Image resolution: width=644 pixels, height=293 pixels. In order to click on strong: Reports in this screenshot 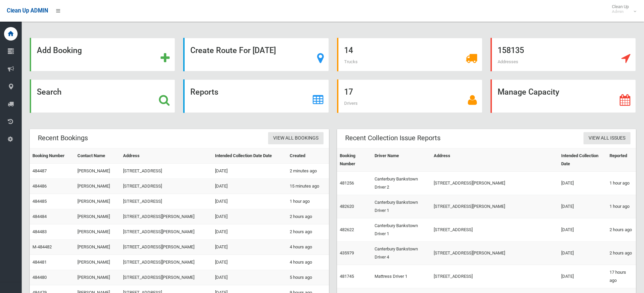, I will do `click(204, 92)`.